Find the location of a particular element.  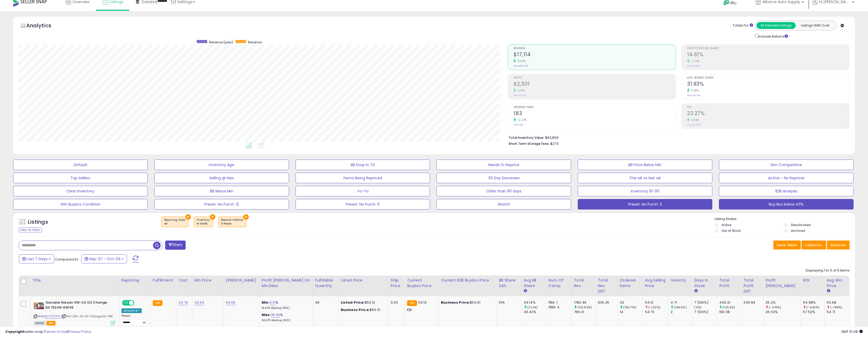

small: (135.71%) is located at coordinates (630, 308).